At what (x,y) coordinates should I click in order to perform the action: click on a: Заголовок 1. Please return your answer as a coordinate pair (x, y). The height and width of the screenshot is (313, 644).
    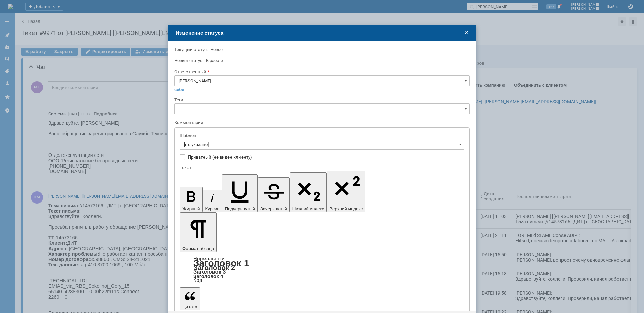
    Looking at the image, I should click on (221, 263).